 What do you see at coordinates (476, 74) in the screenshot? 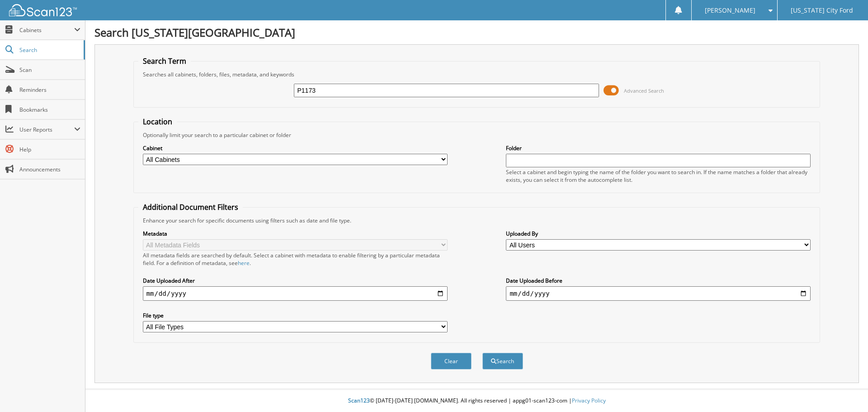
I see `div: Searches all cabinets, folders, files, metadata, and keywords` at bounding box center [476, 74].